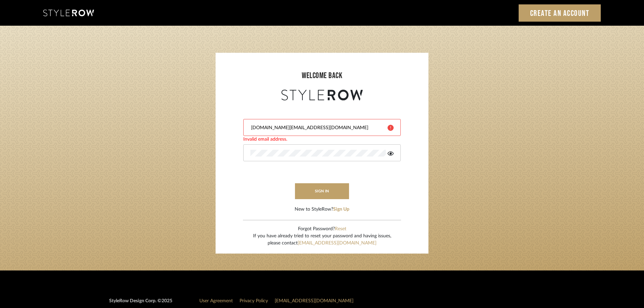 The width and height of the screenshot is (644, 308). What do you see at coordinates (322, 139) in the screenshot?
I see `div: Invalid email address.` at bounding box center [322, 139].